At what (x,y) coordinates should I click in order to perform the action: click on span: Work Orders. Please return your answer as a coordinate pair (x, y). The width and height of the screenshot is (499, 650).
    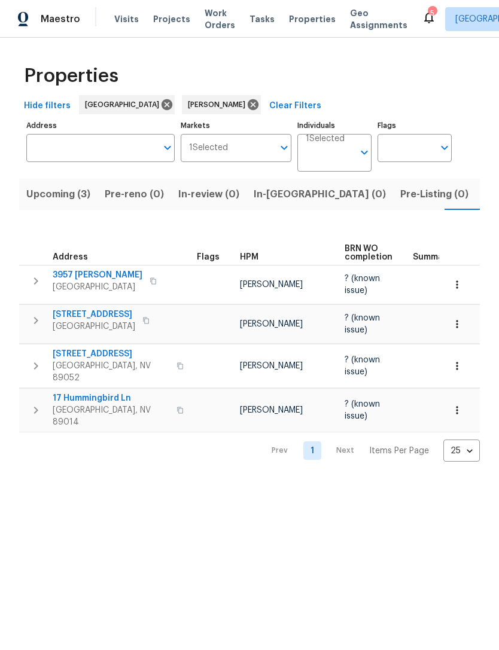
    Looking at the image, I should click on (220, 19).